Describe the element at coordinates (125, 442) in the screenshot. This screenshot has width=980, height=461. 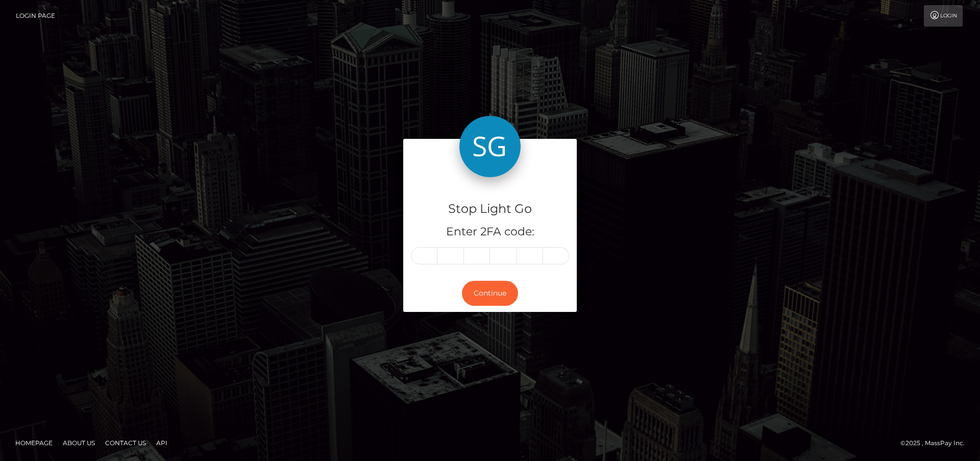
I see `a: Contact Us` at that location.